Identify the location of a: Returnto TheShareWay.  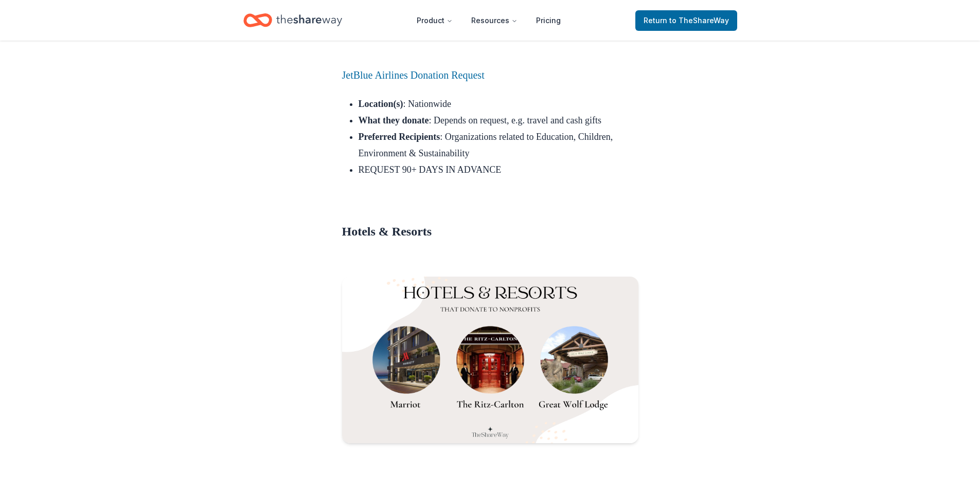
(686, 21).